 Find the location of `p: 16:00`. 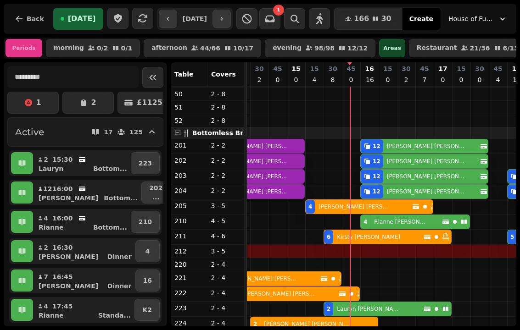

p: 16:00 is located at coordinates (62, 189).